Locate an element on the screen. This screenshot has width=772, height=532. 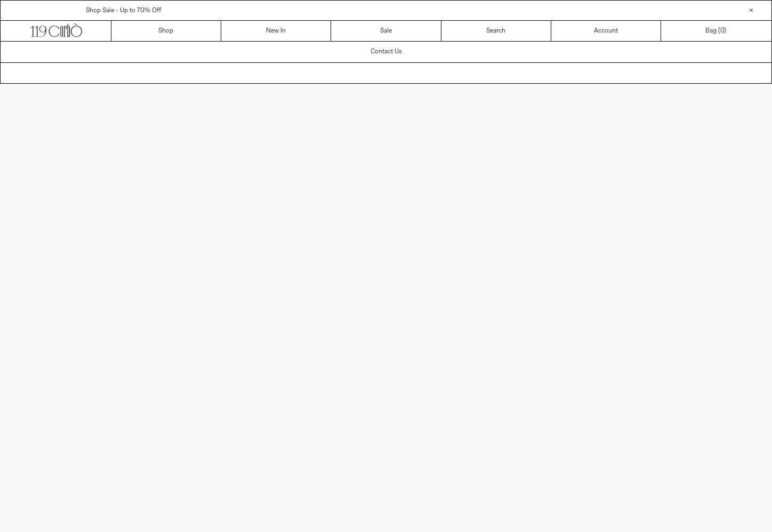
span: 0 is located at coordinates (722, 31).